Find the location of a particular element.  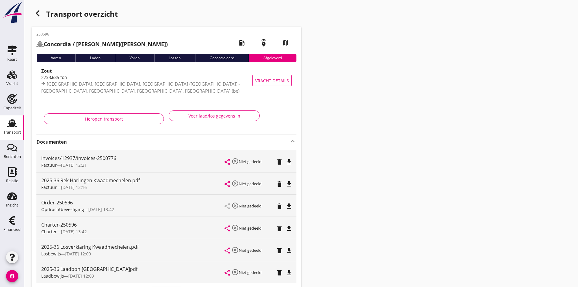

div: Order-250596 is located at coordinates (133, 202).